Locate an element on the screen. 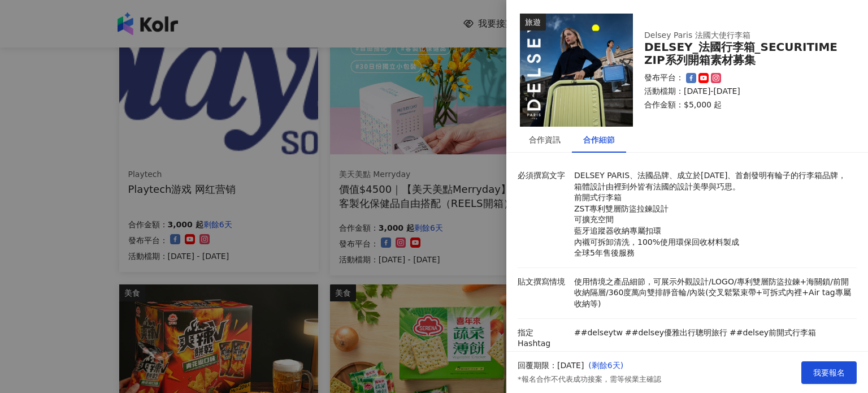  p: 必須撰寫文字 is located at coordinates (543, 176).